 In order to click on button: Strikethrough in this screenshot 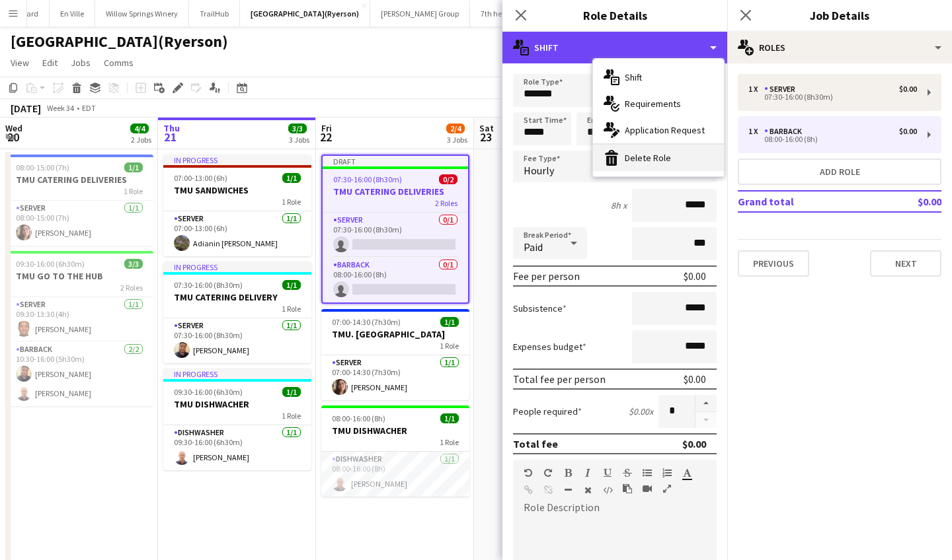, I will do `click(627, 473)`.